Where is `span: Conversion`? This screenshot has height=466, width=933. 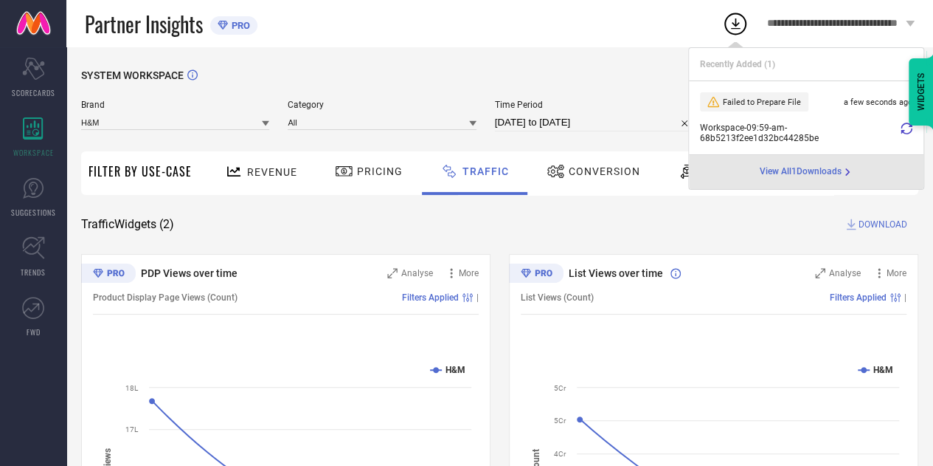 span: Conversion is located at coordinates (604, 171).